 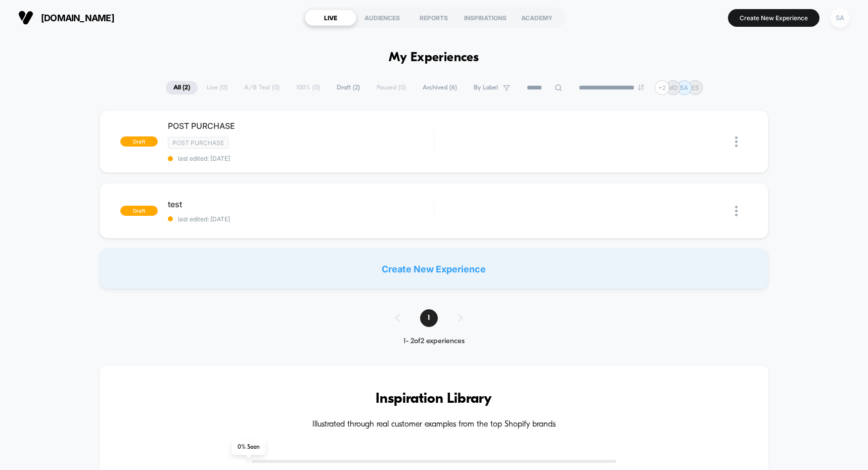 What do you see at coordinates (248, 447) in the screenshot?
I see `span: 0 % Seen` at bounding box center [248, 447].